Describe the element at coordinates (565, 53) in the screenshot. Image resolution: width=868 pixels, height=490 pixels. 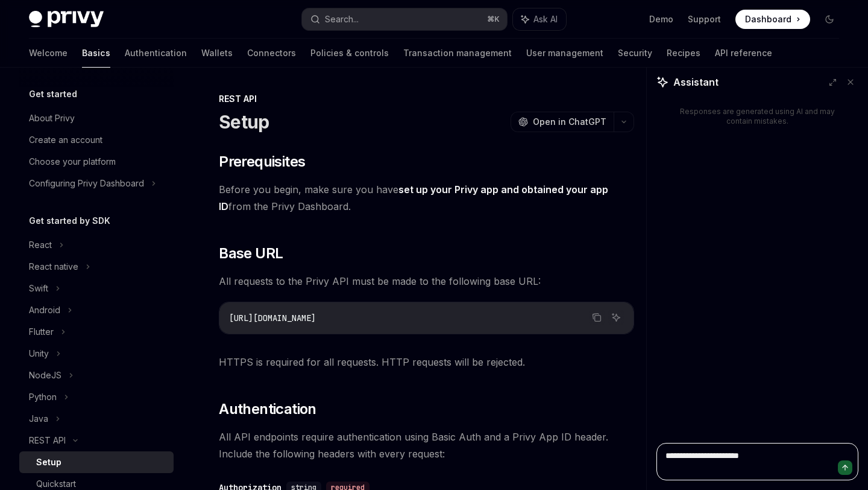
I see `a: User management` at that location.